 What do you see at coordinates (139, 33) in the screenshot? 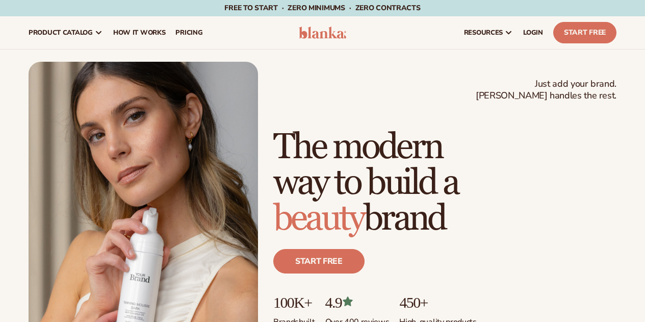
I see `span: How It Works` at bounding box center [139, 33].